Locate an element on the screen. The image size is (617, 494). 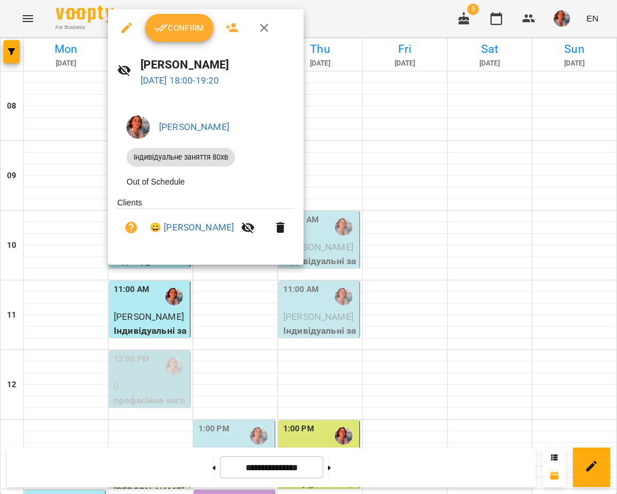
span: Індивідуальне заняття 80хв is located at coordinates (180, 157).